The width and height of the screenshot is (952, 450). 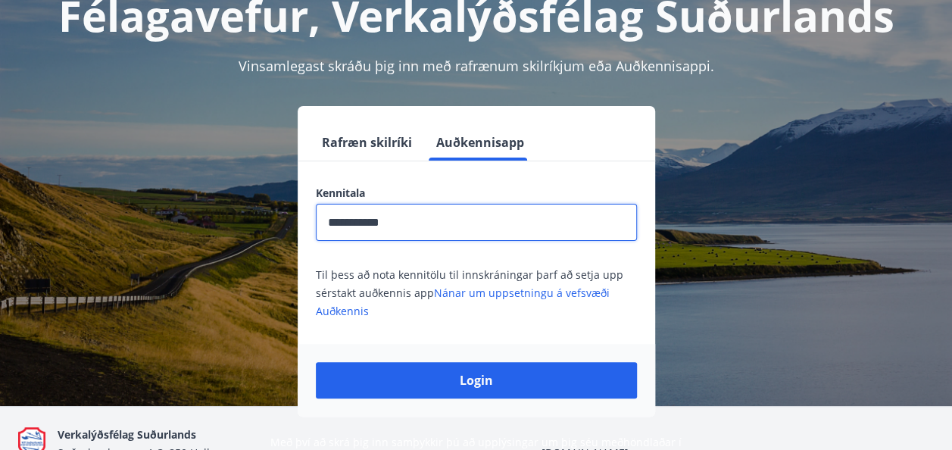 What do you see at coordinates (476, 380) in the screenshot?
I see `button: Login` at bounding box center [476, 380].